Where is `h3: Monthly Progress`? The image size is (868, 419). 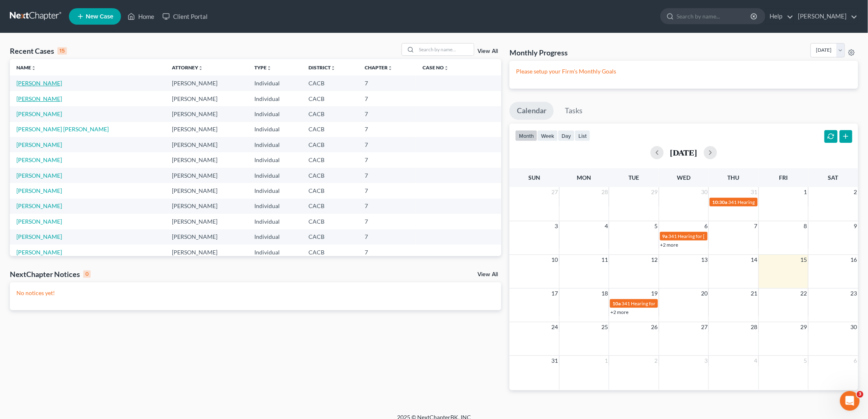
h3: Monthly Progress is located at coordinates (539, 53).